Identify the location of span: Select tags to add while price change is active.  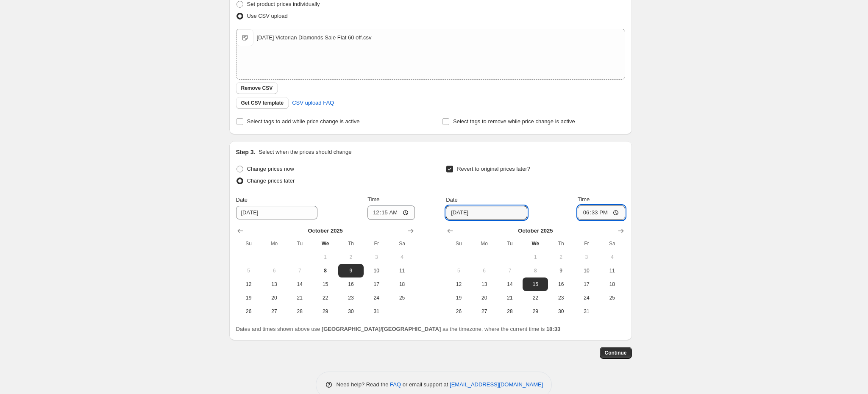
(303, 121).